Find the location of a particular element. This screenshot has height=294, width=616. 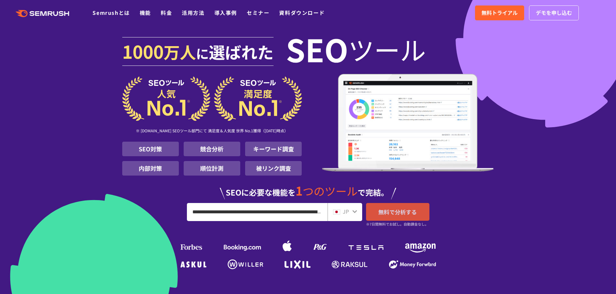

a: デモを申し込む is located at coordinates (554, 13).